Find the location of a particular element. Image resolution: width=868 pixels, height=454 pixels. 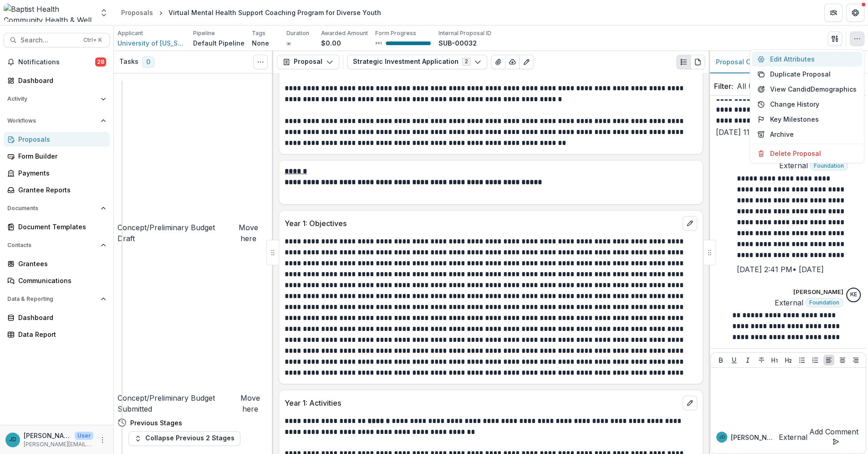

button: Align Right is located at coordinates (856, 360).